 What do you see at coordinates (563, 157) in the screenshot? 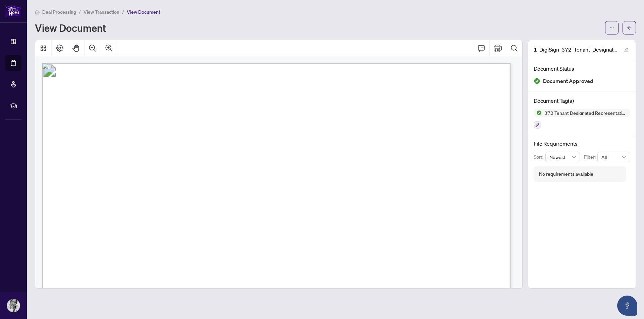
I see `span: Newest` at bounding box center [563, 157].